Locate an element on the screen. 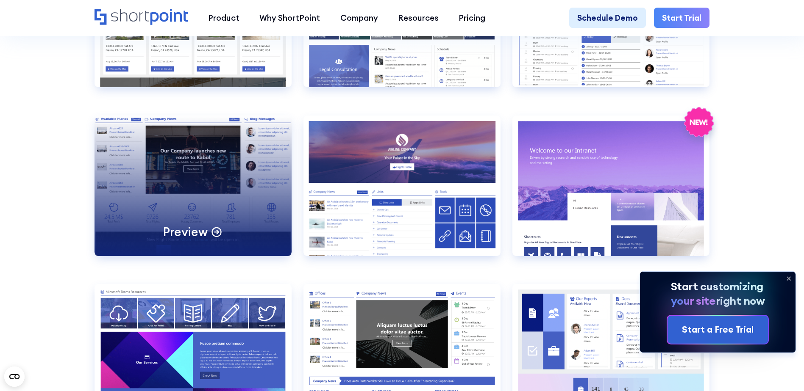  button: Open CMP widget is located at coordinates (14, 377).